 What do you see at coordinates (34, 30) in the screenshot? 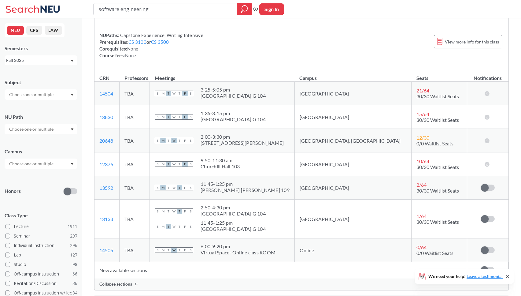
I see `button: CPS` at bounding box center [34, 30].